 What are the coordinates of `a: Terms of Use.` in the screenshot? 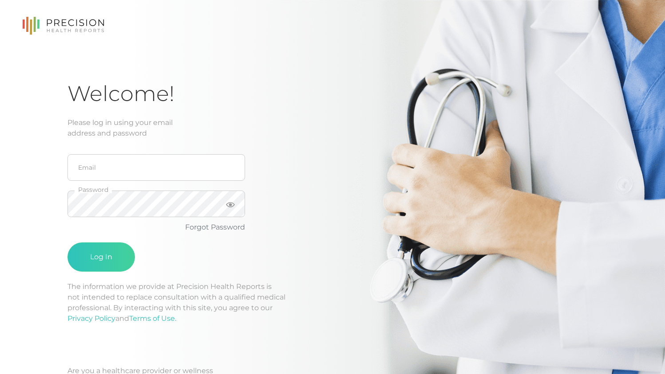 It's located at (153, 319).